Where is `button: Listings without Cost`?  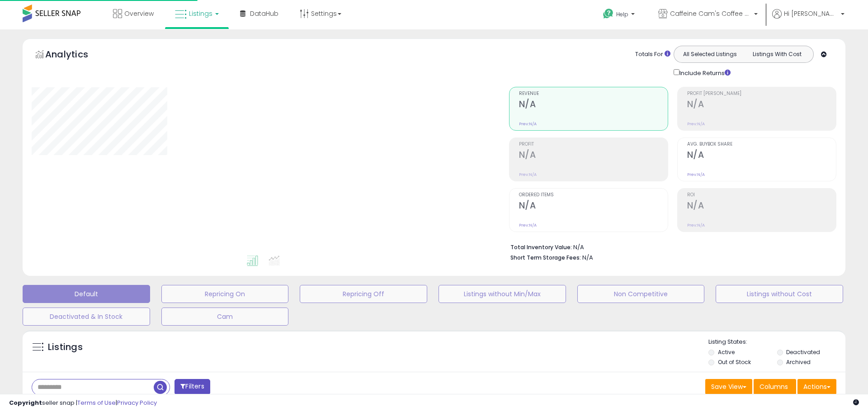
button: Listings without Cost is located at coordinates (780, 294).